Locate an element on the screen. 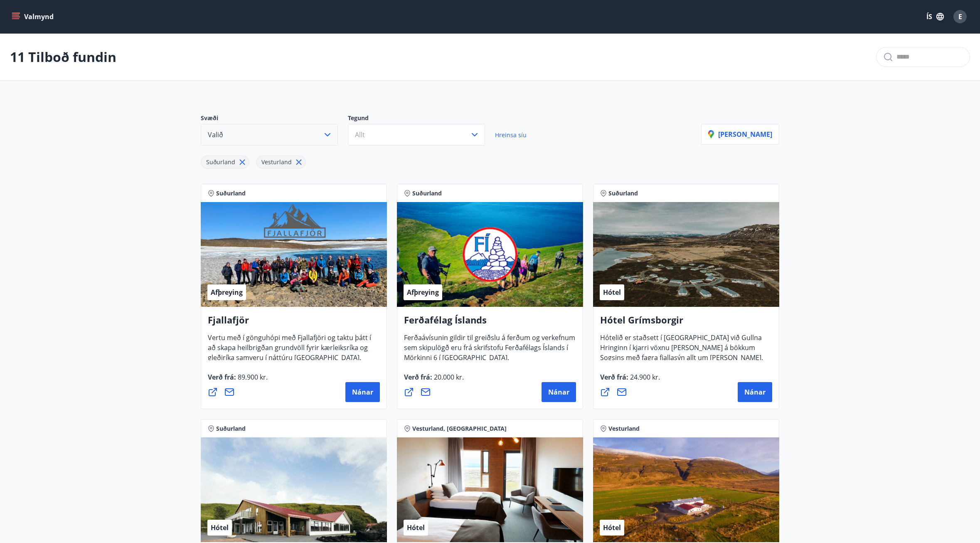 This screenshot has width=980, height=543. p: 11 Tilboð fundin is located at coordinates (63, 57).